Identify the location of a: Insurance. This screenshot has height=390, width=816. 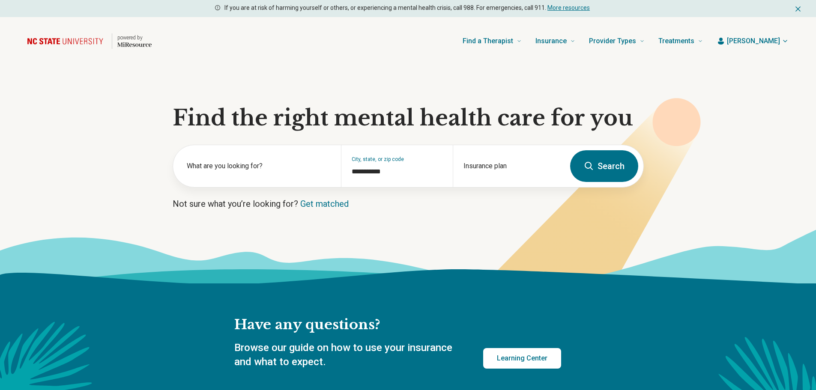
(555, 41).